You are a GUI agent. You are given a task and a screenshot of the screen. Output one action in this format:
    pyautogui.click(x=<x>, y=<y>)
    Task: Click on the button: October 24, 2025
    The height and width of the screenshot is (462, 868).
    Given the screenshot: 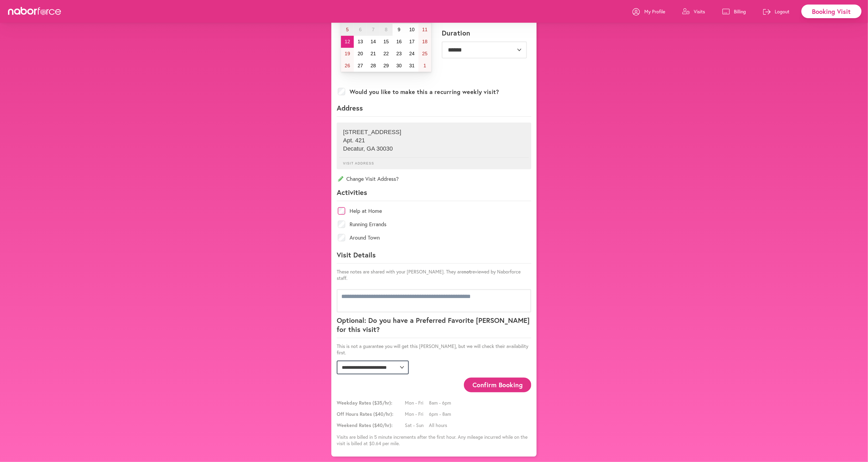 What is the action you would take?
    pyautogui.click(x=411, y=54)
    